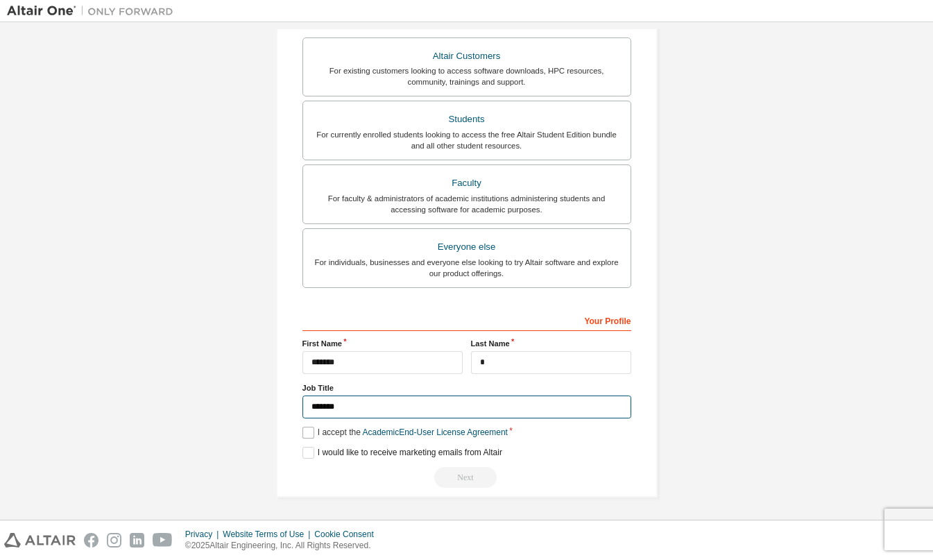 The image size is (933, 560). Describe the element at coordinates (40, 540) in the screenshot. I see `img: altair_logo.svg` at that location.